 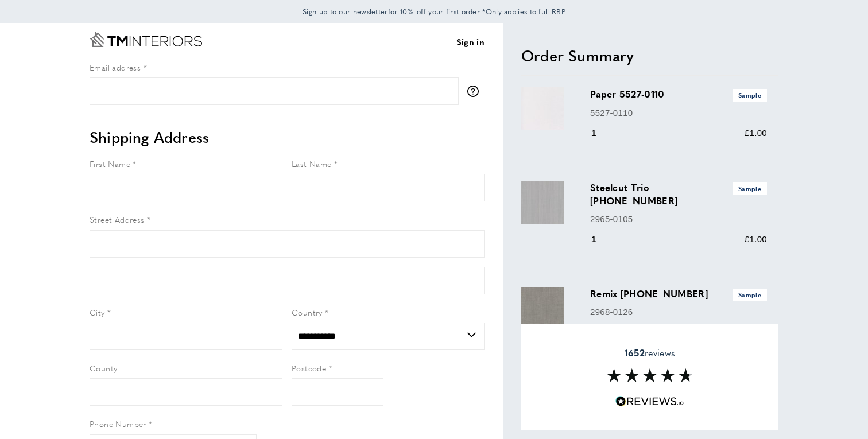 What do you see at coordinates (287, 137) in the screenshot?
I see `h2: Shipping Address` at bounding box center [287, 137].